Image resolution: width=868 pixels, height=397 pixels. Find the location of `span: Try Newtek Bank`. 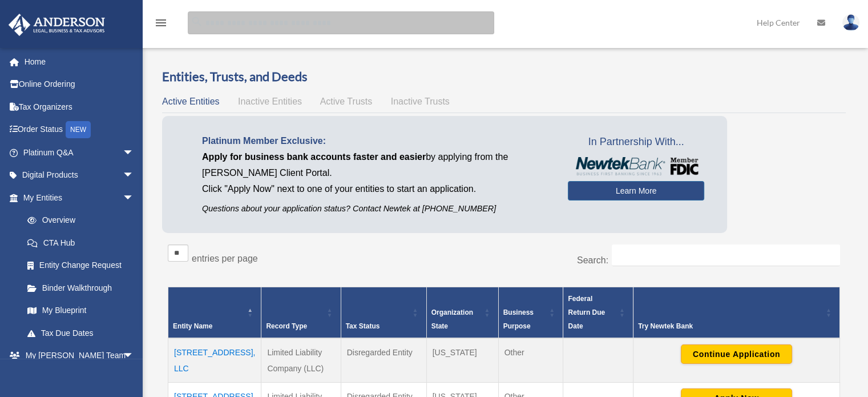

span: Try Newtek Bank is located at coordinates (730, 326).